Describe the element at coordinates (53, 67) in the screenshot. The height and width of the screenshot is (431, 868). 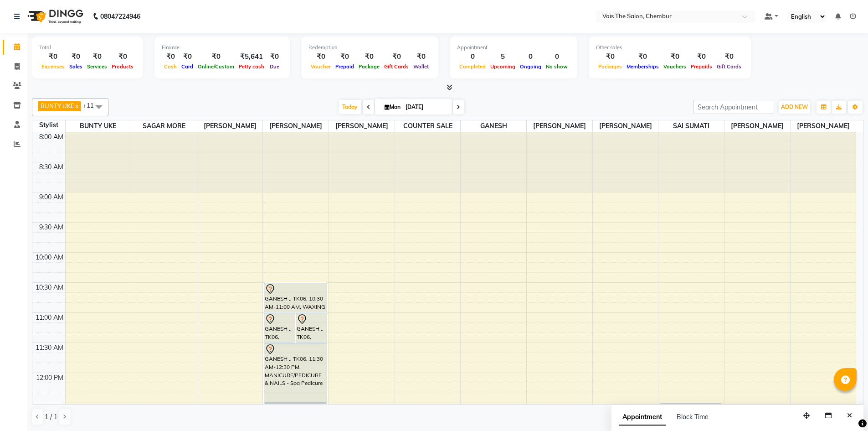
I see `span: Expenses` at that location.